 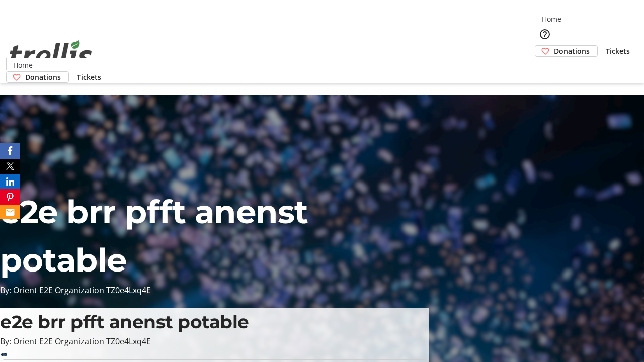 What do you see at coordinates (545, 67) in the screenshot?
I see `button: Cart` at bounding box center [545, 67].